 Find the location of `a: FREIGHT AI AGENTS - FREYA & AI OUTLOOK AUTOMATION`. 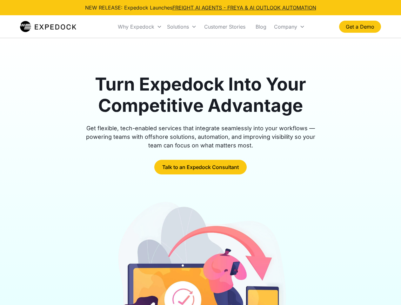

a: FREIGHT AI AGENTS - FREYA & AI OUTLOOK AUTOMATION is located at coordinates (244, 8).